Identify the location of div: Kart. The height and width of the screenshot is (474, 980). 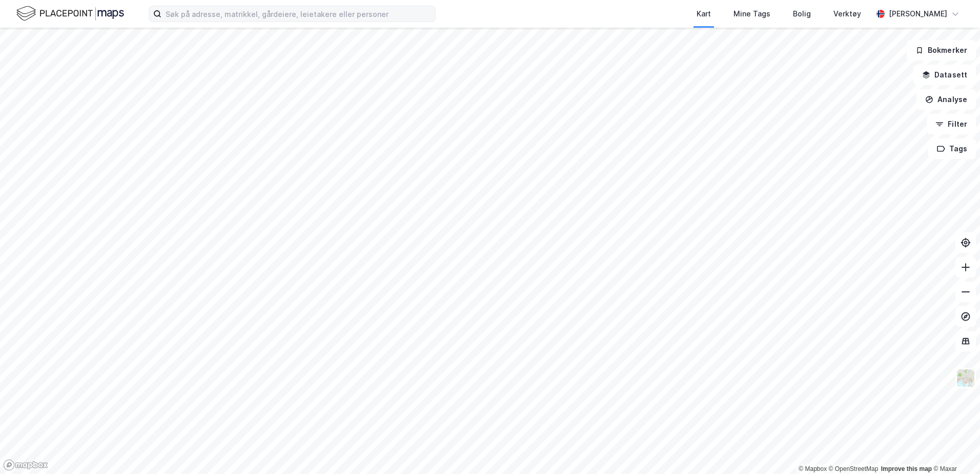
(704, 14).